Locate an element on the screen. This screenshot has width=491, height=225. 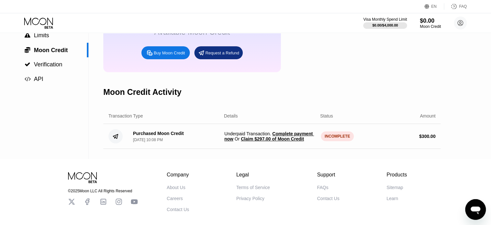
div: Moon Credit is located at coordinates (431, 26).